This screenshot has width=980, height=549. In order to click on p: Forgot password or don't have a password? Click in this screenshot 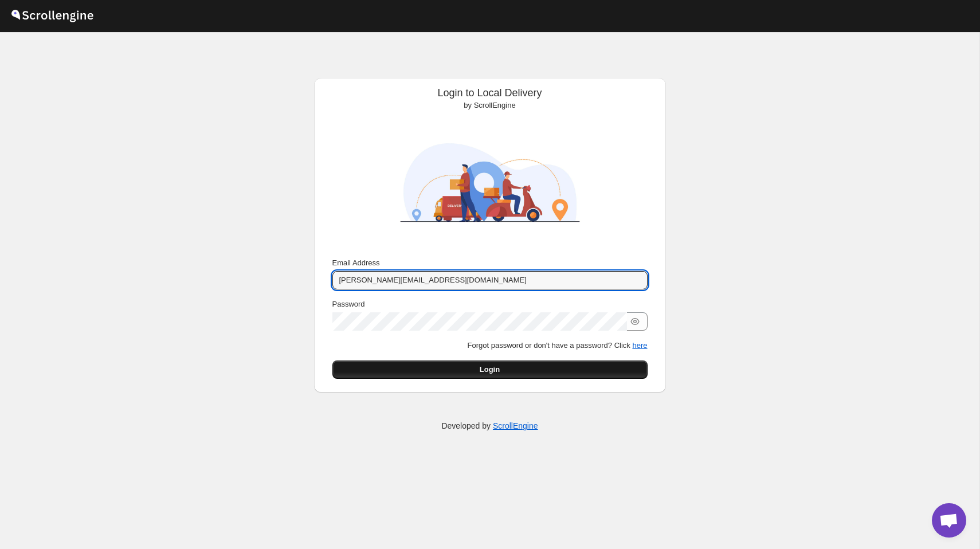, I will do `click(490, 346)`.